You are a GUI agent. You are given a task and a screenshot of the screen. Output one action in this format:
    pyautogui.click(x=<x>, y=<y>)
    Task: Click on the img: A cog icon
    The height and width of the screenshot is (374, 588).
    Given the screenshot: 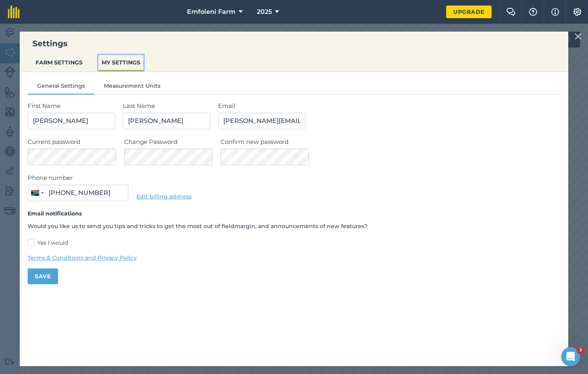 What is the action you would take?
    pyautogui.click(x=577, y=11)
    